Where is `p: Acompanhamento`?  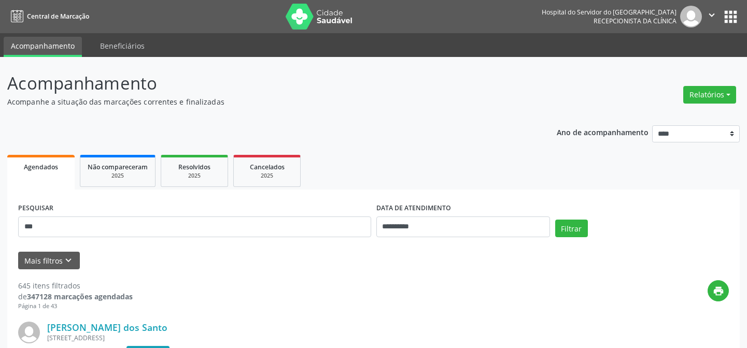
p: Acompanhamento is located at coordinates (263, 83).